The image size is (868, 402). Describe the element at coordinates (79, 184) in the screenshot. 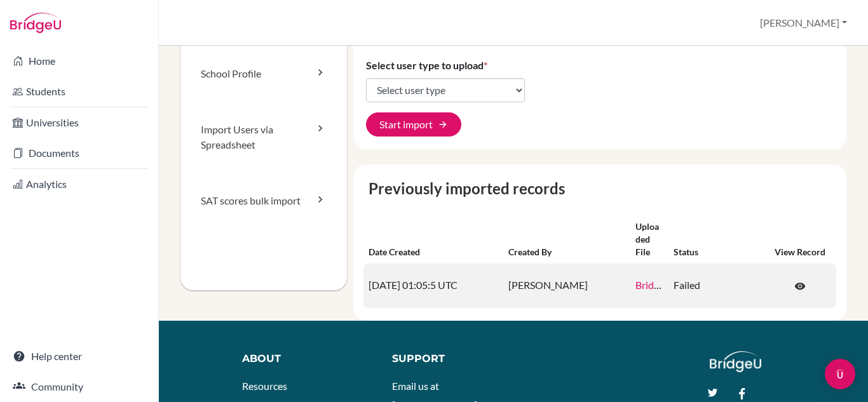

I see `a: Analytics` at that location.